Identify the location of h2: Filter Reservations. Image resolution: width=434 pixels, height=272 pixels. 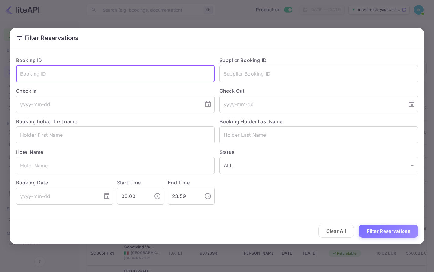
(217, 38).